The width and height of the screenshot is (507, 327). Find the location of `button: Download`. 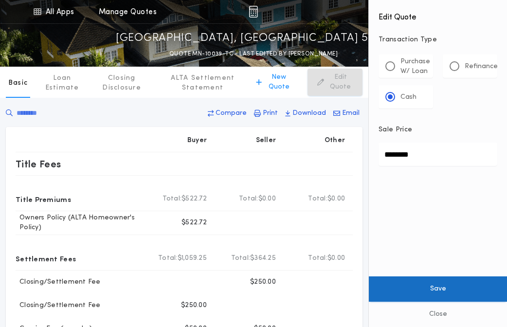

button: Download is located at coordinates (306, 113).